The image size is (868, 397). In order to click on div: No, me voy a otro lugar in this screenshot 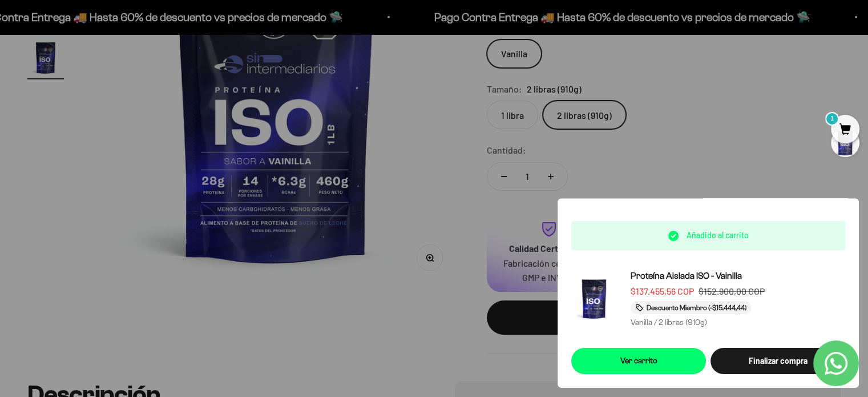, I will do `click(125, 115)`.